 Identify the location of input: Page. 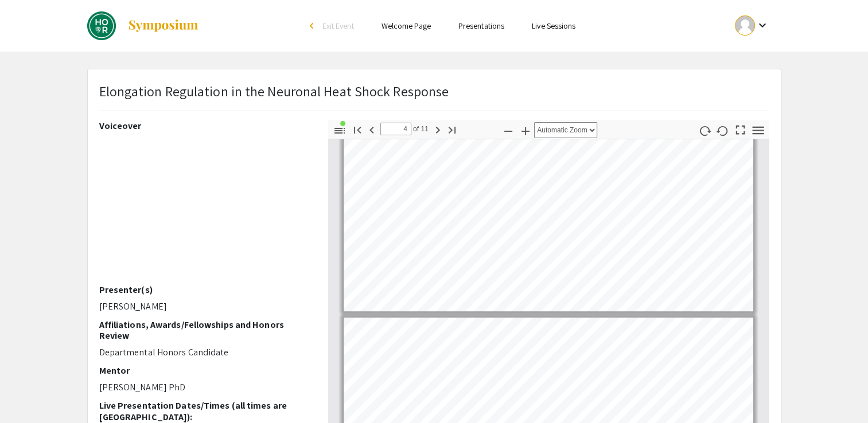
(396, 129).